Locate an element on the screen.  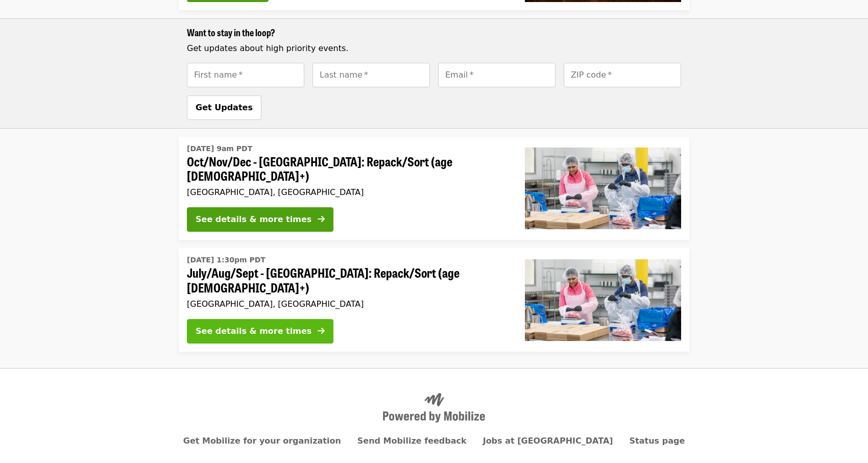
img: July/Aug/Sept - Beaverton: Repack/Sort (age 10+) organized by Oregon Food Bank is located at coordinates (603, 300).